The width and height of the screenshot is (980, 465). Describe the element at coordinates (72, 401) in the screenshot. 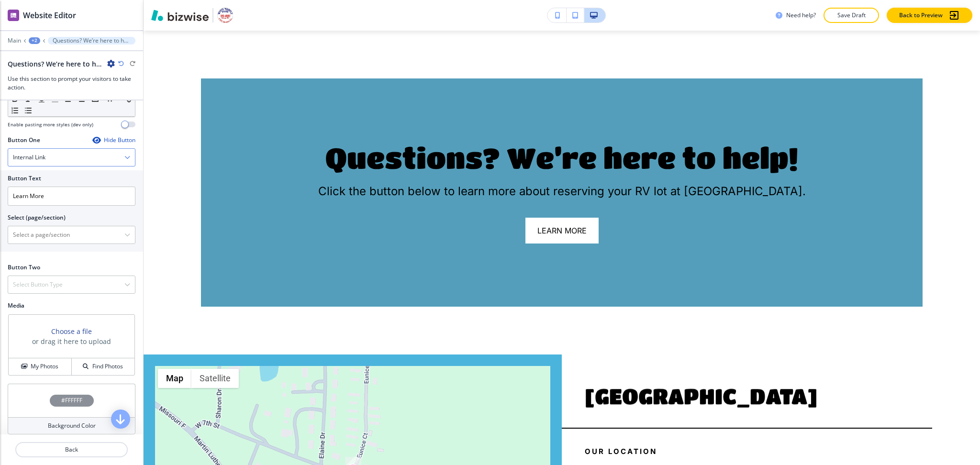

I see `h4: #FFFFFF` at that location.